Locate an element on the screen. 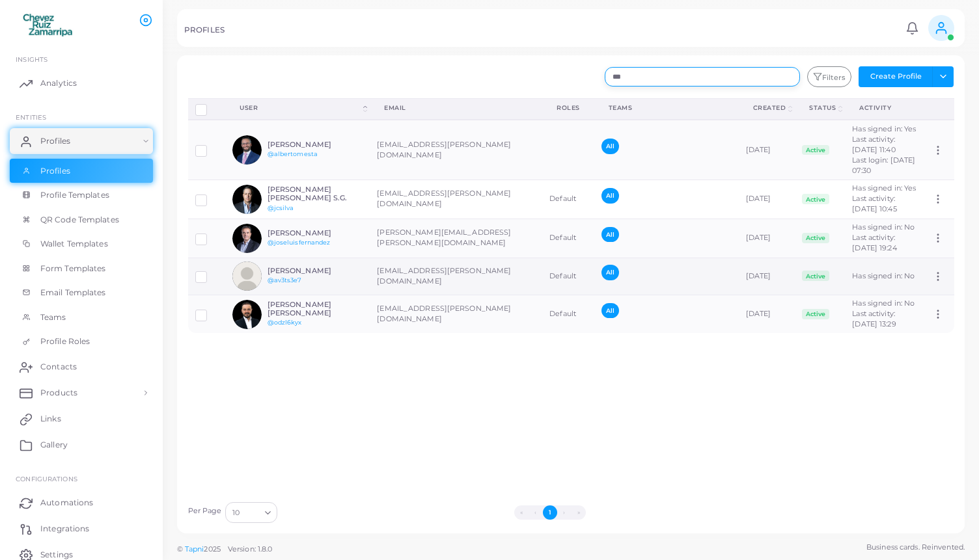 This screenshot has width=979, height=560. span: Links is located at coordinates (51, 419).